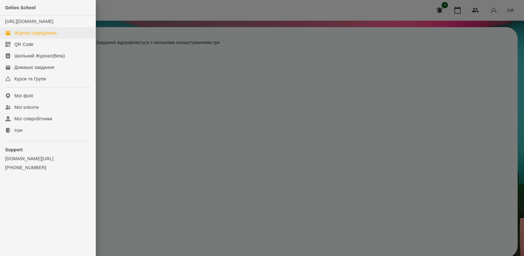 This screenshot has height=256, width=524. Describe the element at coordinates (24, 44) in the screenshot. I see `div: QR Code` at that location.